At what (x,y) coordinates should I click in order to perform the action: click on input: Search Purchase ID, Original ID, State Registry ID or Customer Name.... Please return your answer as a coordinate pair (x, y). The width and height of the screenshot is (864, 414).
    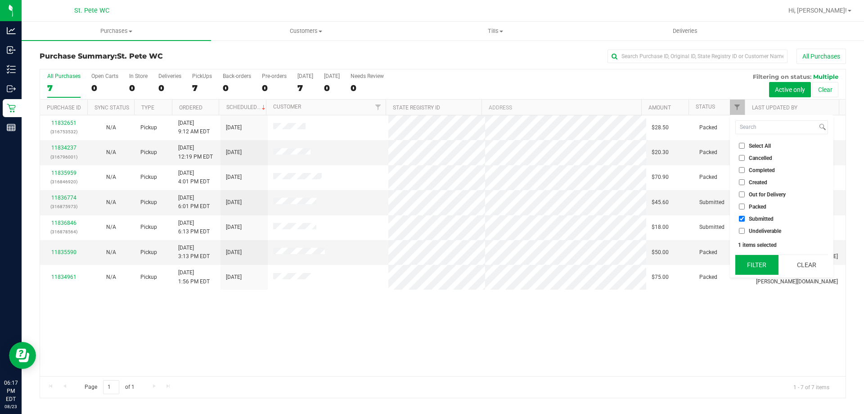
    Looking at the image, I should click on (697, 56).